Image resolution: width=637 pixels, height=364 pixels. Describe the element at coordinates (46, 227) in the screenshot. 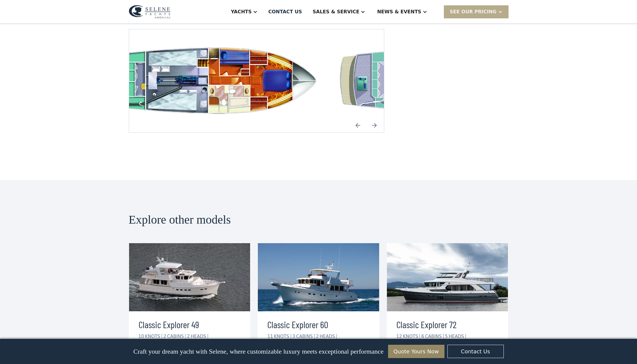

I see `span: We respect your time - only the good stuff, never spam.` at that location.